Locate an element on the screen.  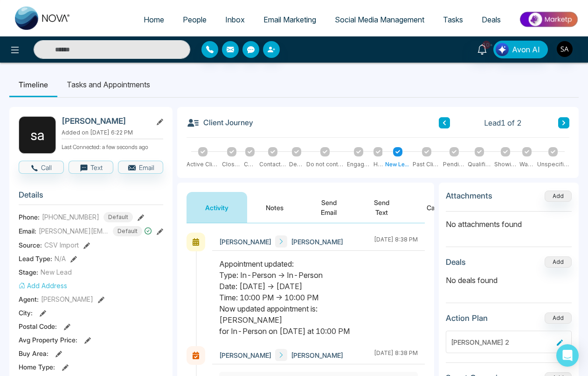
p: No deals found is located at coordinates (509, 281).